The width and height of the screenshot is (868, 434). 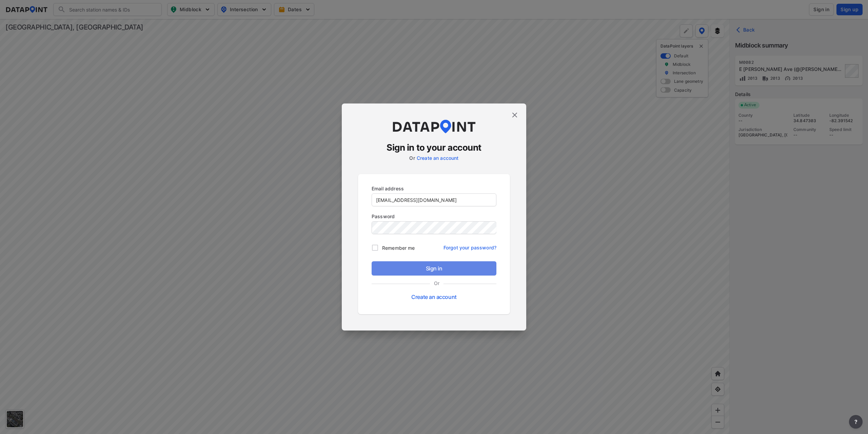 I want to click on p: Email address, so click(x=434, y=188).